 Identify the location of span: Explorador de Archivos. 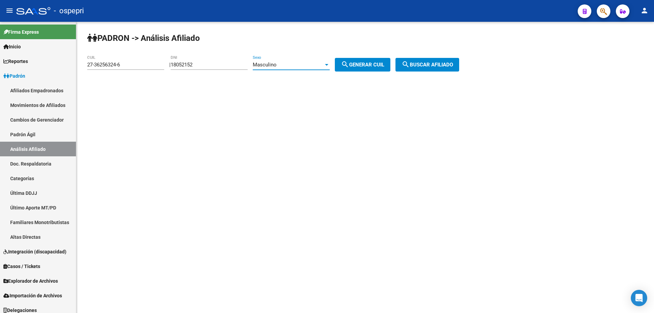
(31, 281).